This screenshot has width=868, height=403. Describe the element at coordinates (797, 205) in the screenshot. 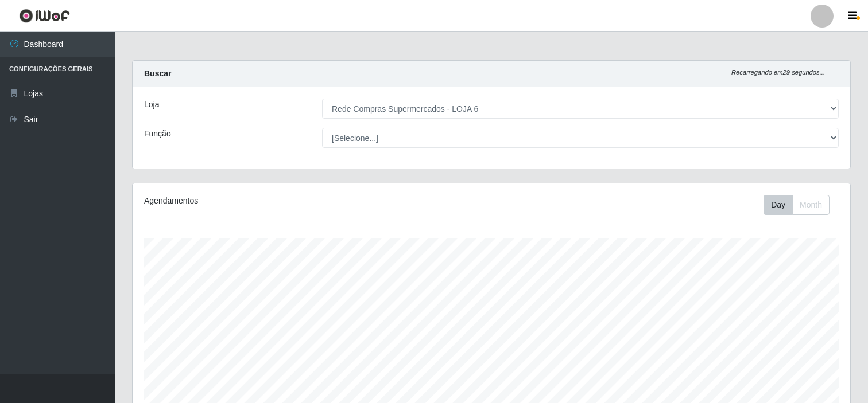

I see `div: First group` at that location.